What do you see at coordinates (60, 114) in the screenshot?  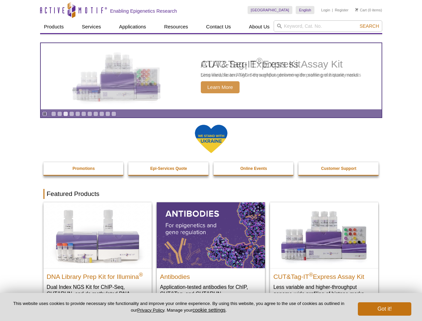 I see `a: Go to slide 2` at bounding box center [60, 114].